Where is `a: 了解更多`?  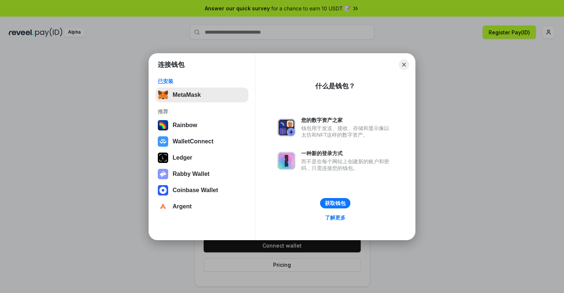
a: 了解更多 is located at coordinates (335, 218).